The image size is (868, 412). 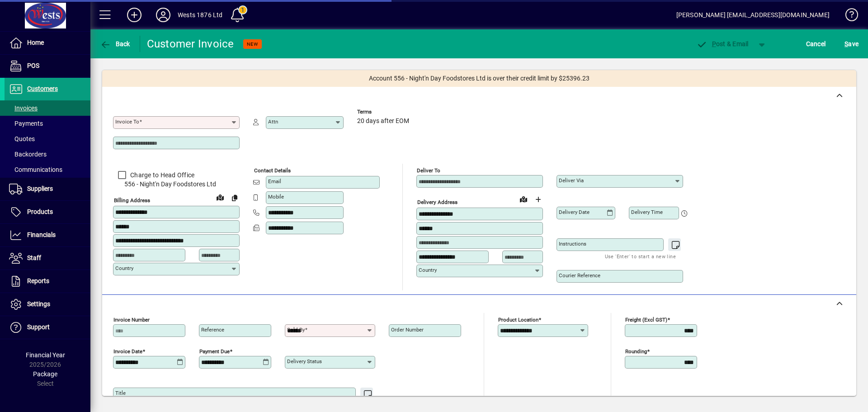 I want to click on span: P, so click(x=714, y=44).